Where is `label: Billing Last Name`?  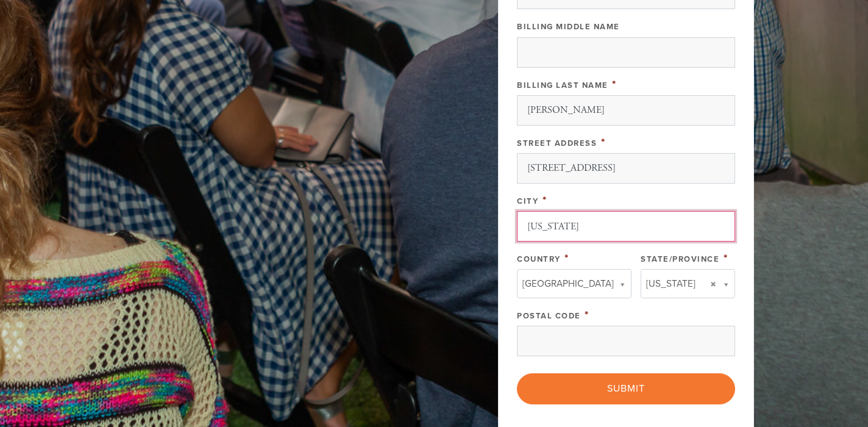
label: Billing Last Name is located at coordinates (562, 86).